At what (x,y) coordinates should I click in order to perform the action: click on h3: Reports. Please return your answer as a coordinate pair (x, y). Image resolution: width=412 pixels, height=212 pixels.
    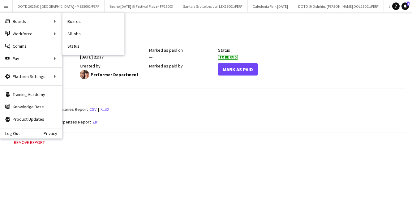
    Looking at the image, I should click on (208, 98).